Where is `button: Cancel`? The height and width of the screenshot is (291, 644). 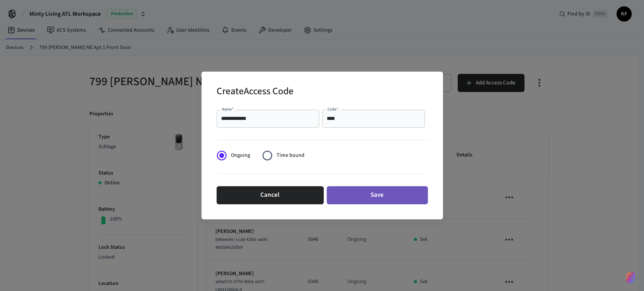
button: Cancel is located at coordinates (270, 195).